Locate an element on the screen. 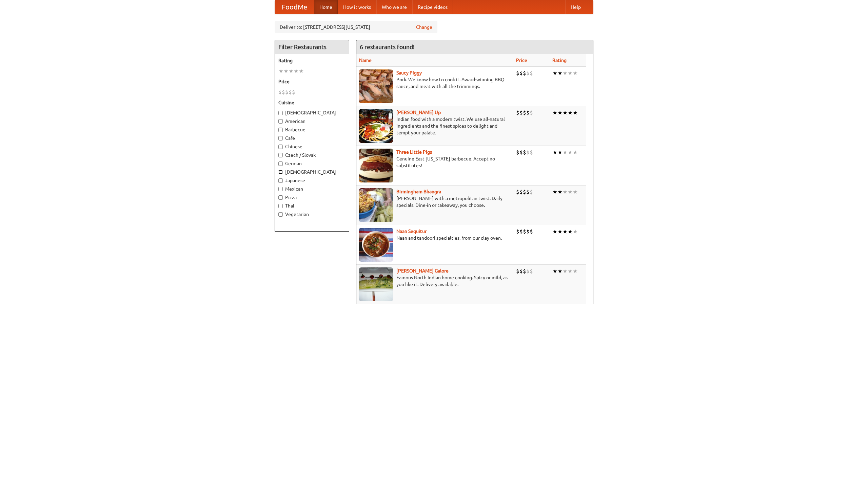 The height and width of the screenshot is (479, 868). img: saucy.jpg is located at coordinates (375, 87).